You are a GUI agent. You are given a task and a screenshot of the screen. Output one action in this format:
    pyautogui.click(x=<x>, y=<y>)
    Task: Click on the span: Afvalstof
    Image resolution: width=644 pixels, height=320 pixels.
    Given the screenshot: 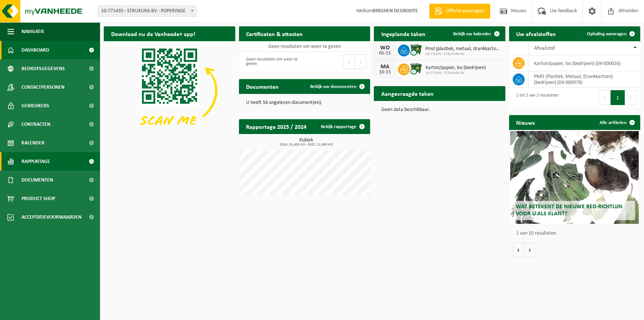 What is the action you would take?
    pyautogui.click(x=545, y=48)
    